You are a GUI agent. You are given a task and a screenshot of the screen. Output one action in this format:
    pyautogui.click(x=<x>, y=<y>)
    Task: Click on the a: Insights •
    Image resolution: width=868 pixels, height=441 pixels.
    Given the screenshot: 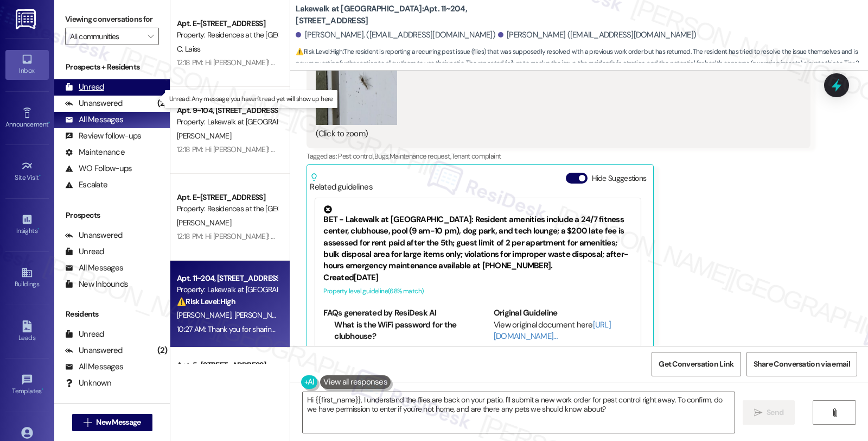 What is the action you would take?
    pyautogui.click(x=27, y=225)
    